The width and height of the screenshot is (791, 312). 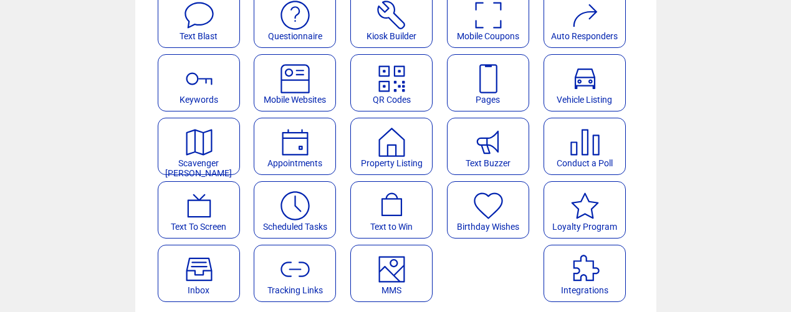 I want to click on span: Inbox, so click(x=198, y=290).